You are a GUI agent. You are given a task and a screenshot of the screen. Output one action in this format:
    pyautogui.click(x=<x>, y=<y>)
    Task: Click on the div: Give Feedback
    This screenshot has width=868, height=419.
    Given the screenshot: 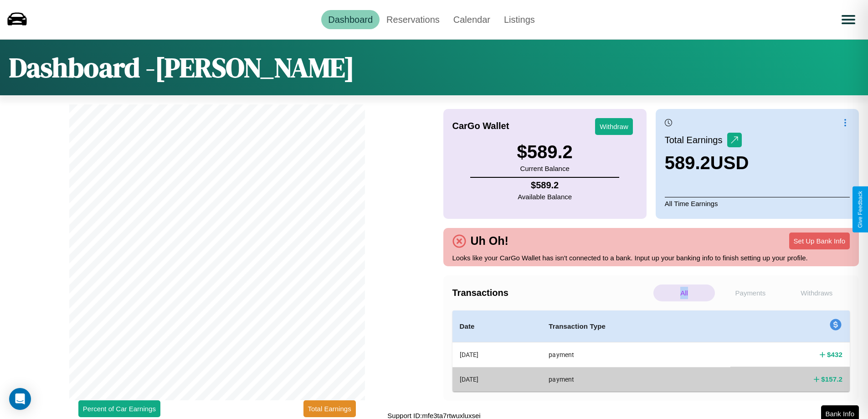 What is the action you would take?
    pyautogui.click(x=861, y=210)
    